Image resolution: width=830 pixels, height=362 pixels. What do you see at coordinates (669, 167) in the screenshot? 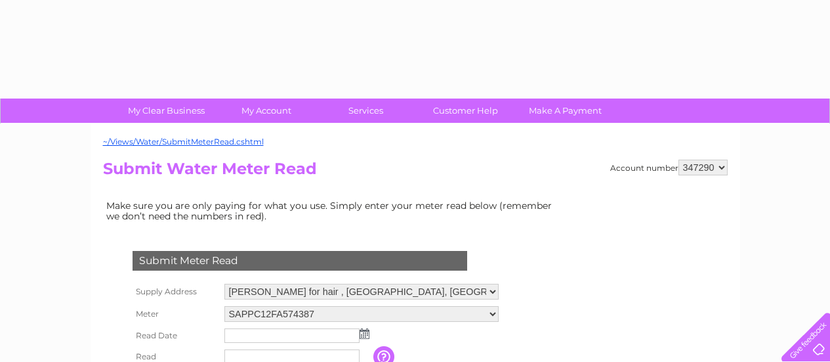
I see `div: Account number` at bounding box center [669, 167].